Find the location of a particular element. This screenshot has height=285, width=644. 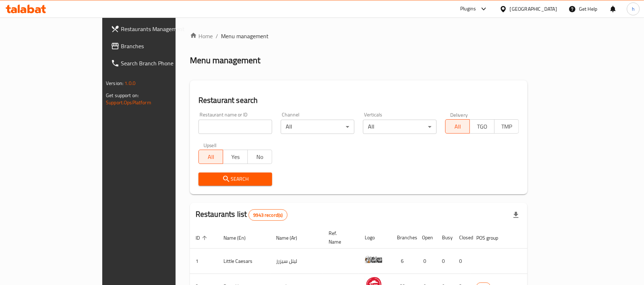

a: Restaurants Management is located at coordinates (157, 29).